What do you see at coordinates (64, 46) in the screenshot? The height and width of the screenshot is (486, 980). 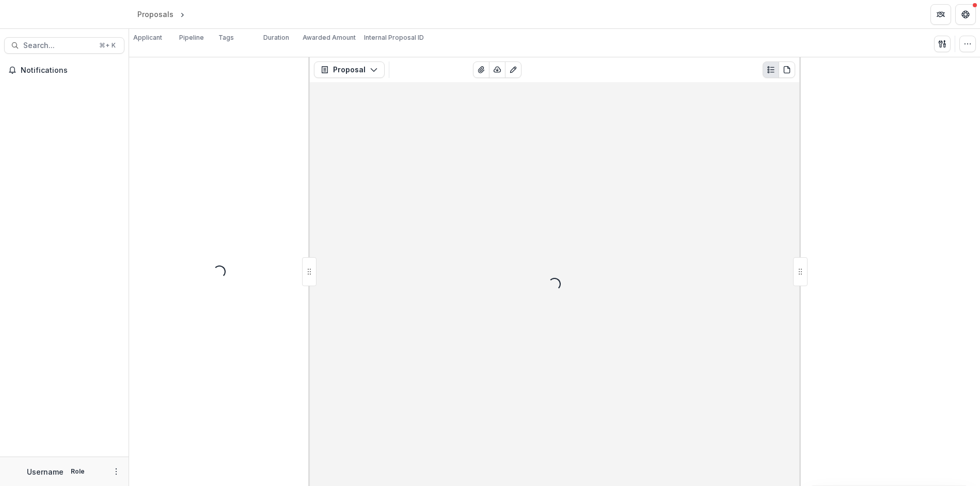 I see `button: Search...` at bounding box center [64, 46].